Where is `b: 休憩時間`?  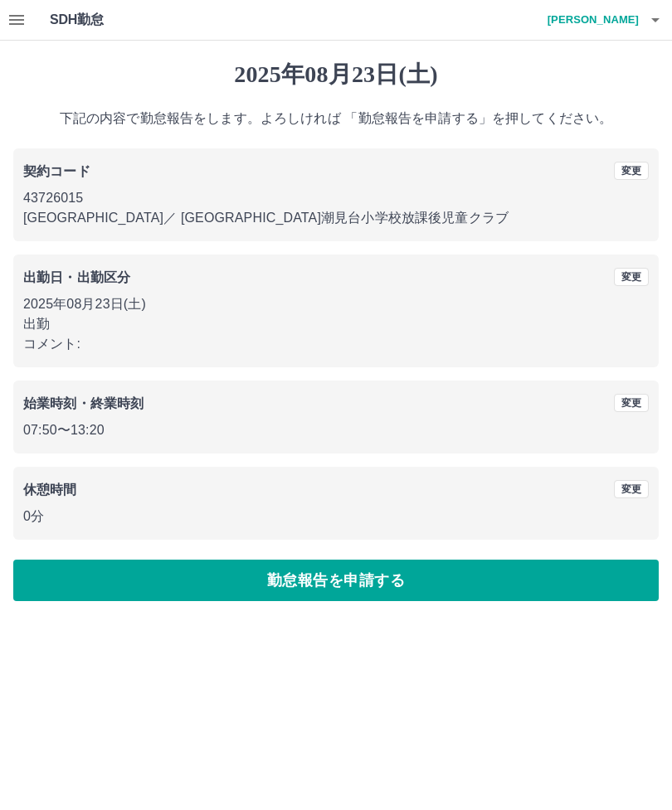
b: 休憩時間 is located at coordinates (50, 489).